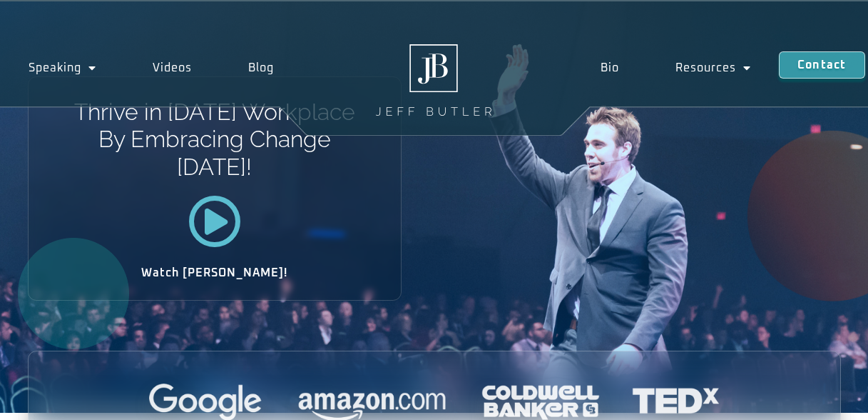  What do you see at coordinates (822, 65) in the screenshot?
I see `a: Contact` at bounding box center [822, 65].